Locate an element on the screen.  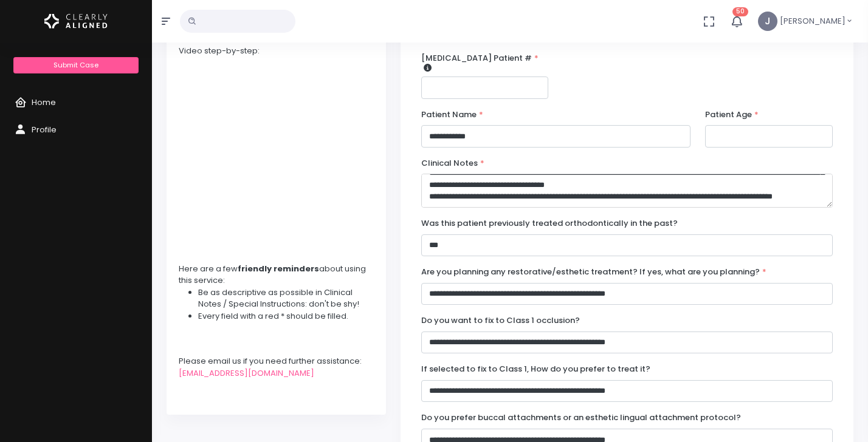
label: Do you want to fix to Class 1 occlusion? is located at coordinates (500, 321).